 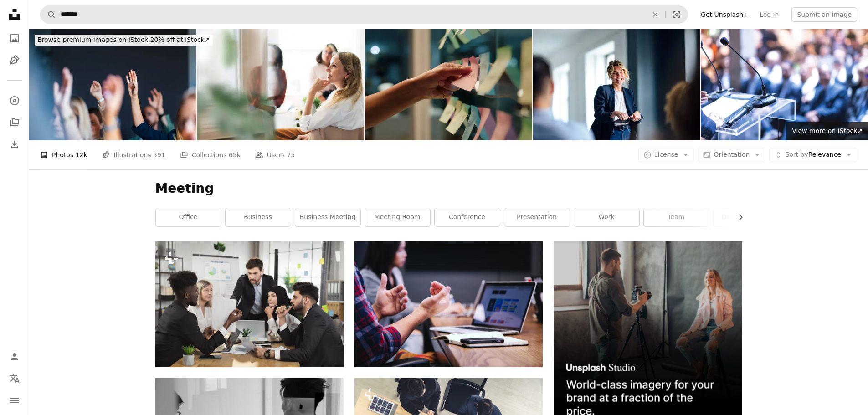 I want to click on button: Language, so click(x=15, y=379).